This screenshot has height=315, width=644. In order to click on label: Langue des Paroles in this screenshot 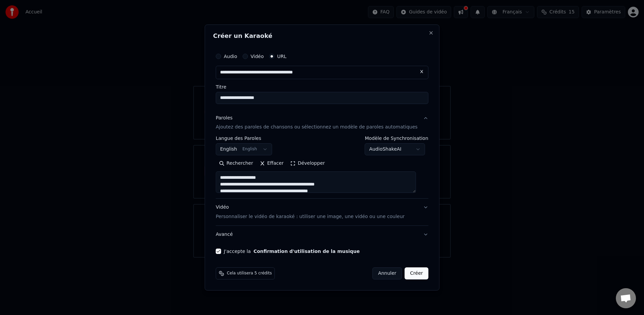, I will do `click(244, 139)`.